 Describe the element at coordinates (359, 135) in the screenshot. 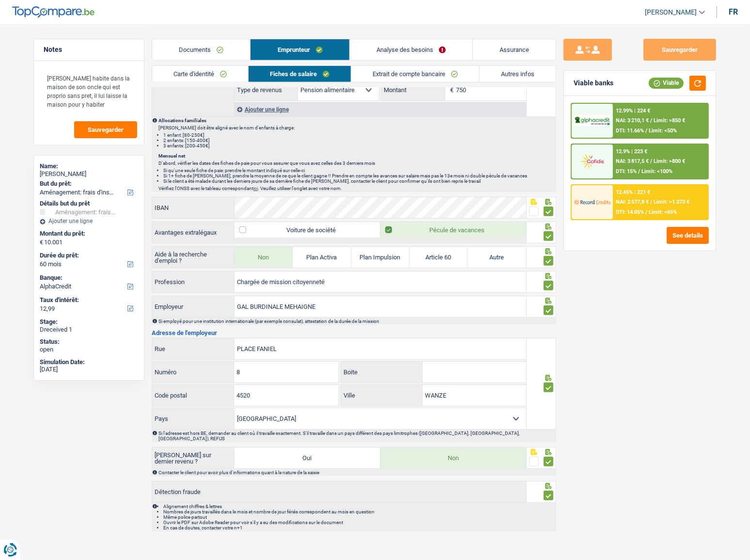

I see `li: 1 enfant: [80-250€]` at that location.